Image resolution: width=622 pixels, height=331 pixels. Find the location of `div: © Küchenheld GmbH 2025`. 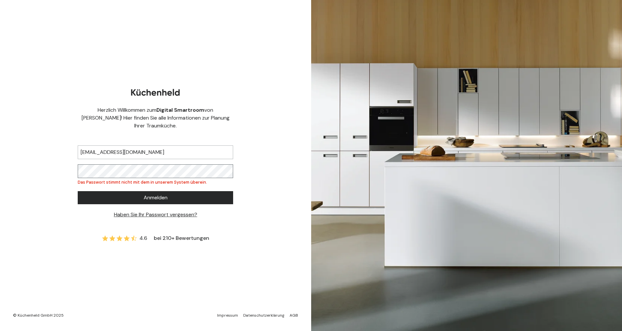

div: © Küchenheld GmbH 2025 is located at coordinates (38, 315).